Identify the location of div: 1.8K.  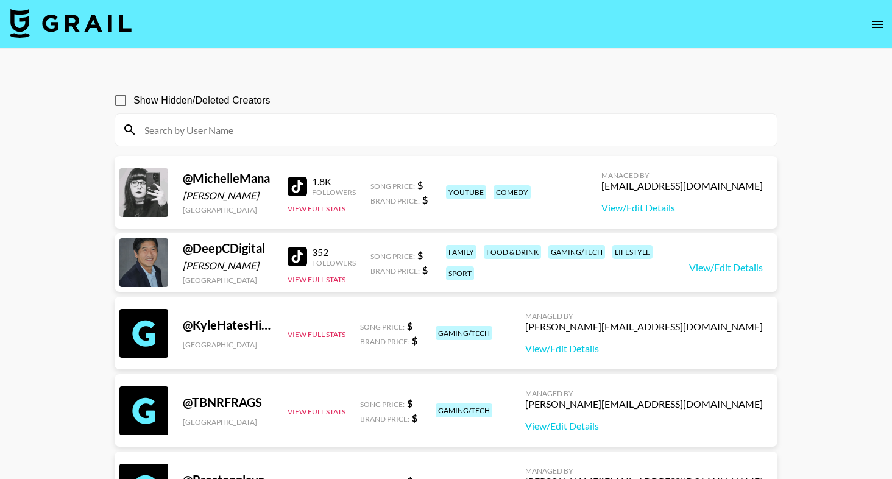
(334, 182).